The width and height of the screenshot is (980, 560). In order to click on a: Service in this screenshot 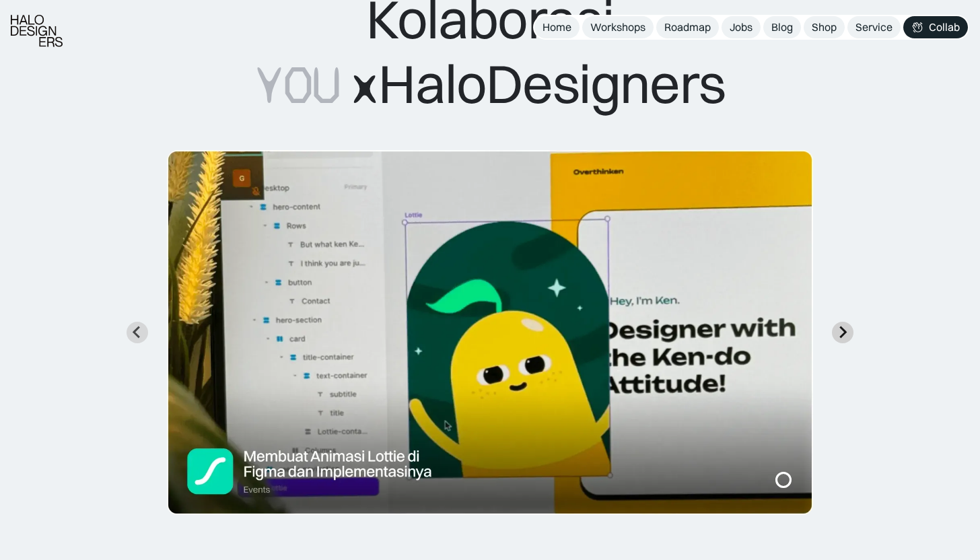, I will do `click(874, 27)`.